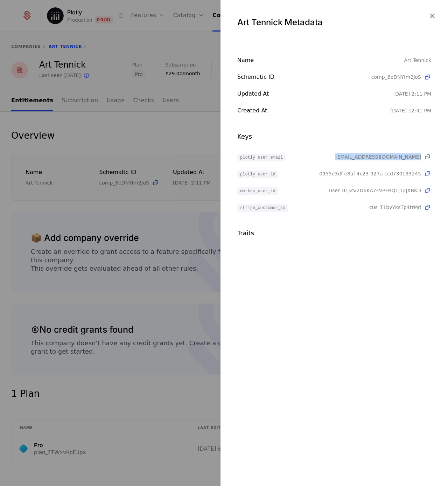 The image size is (448, 486). Describe the element at coordinates (412, 94) in the screenshot. I see `div: 9/12/25, 2:11 PM` at that location.